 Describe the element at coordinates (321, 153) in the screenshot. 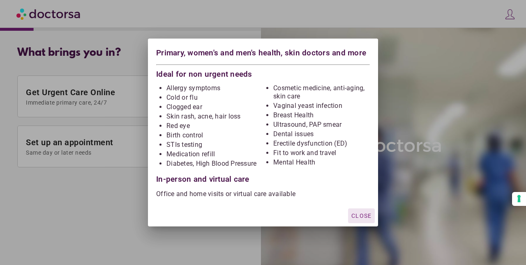

I see `li: Fit to work and travel` at that location.